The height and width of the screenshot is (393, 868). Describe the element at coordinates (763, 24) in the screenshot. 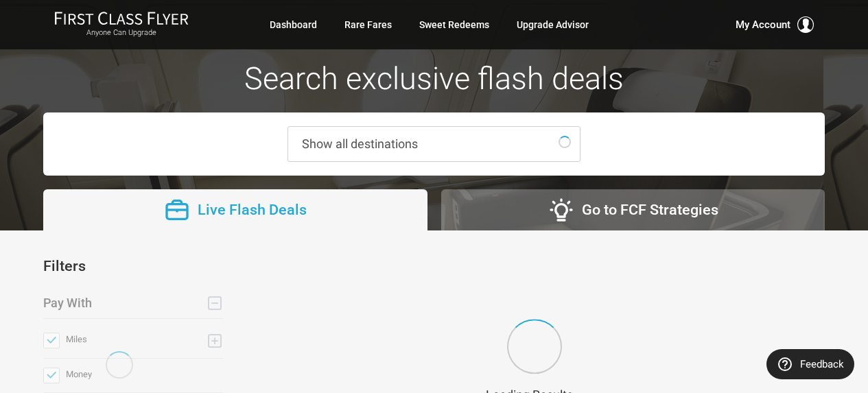

I see `span: My Account` at that location.